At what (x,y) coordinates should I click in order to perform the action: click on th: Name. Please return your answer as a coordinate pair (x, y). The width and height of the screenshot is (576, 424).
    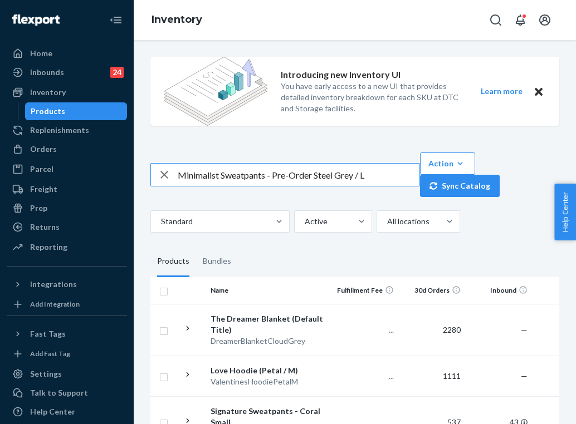
    Looking at the image, I should click on (268, 291).